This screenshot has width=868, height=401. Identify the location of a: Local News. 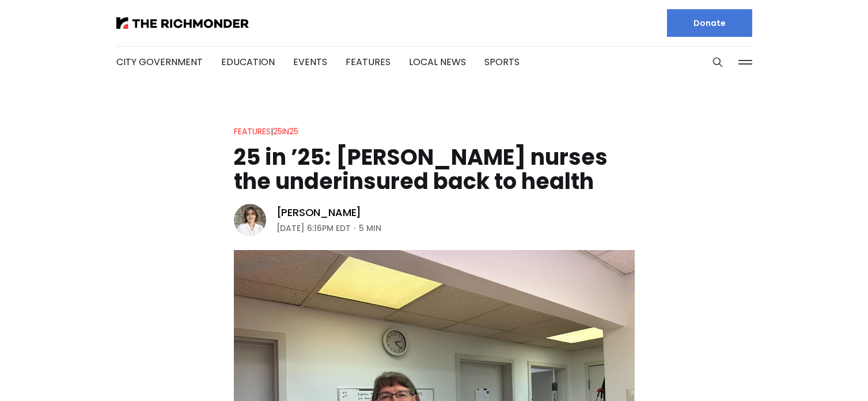
(437, 62).